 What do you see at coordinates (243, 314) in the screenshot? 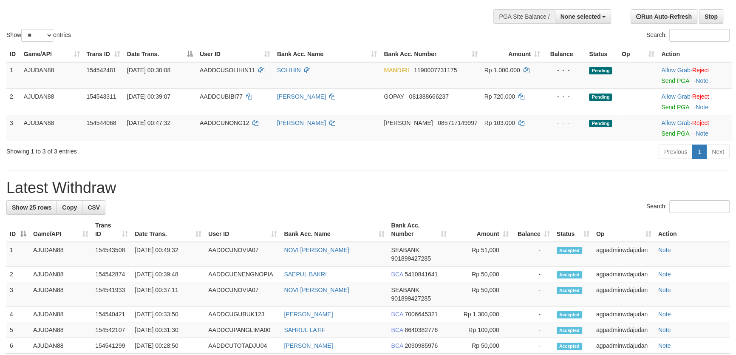
I see `td: AADDCUGUBUK123` at bounding box center [243, 314].